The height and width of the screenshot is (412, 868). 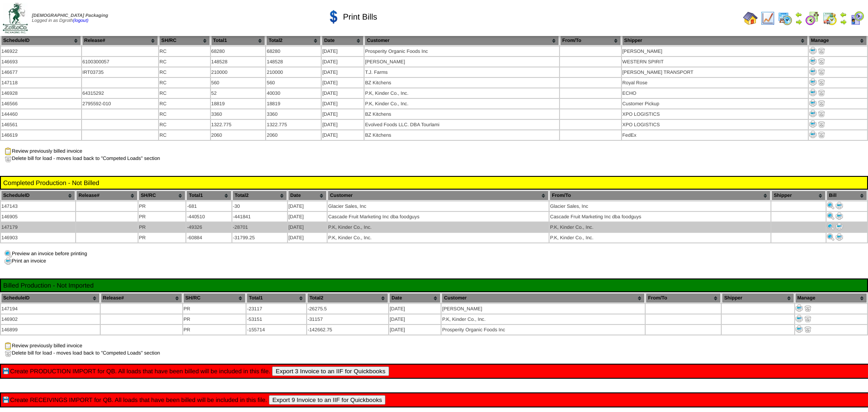 I want to click on th: Manage, so click(x=831, y=298).